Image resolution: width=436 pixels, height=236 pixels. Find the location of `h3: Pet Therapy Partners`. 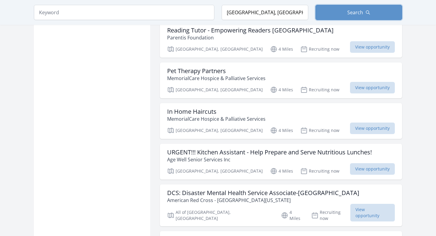

h3: Pet Therapy Partners is located at coordinates (216, 71).